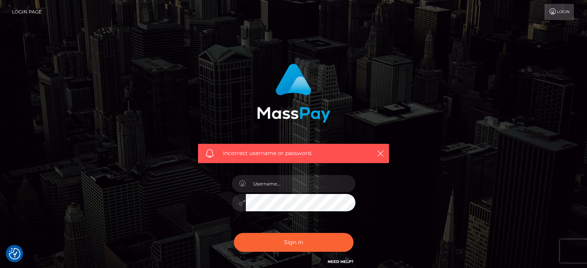 This screenshot has height=268, width=587. Describe the element at coordinates (294, 93) in the screenshot. I see `img: MassPay Login` at that location.